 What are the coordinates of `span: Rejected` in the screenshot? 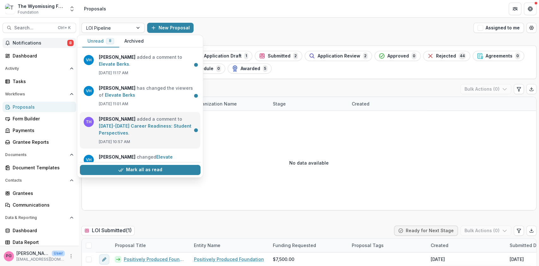 It's located at (446, 56).